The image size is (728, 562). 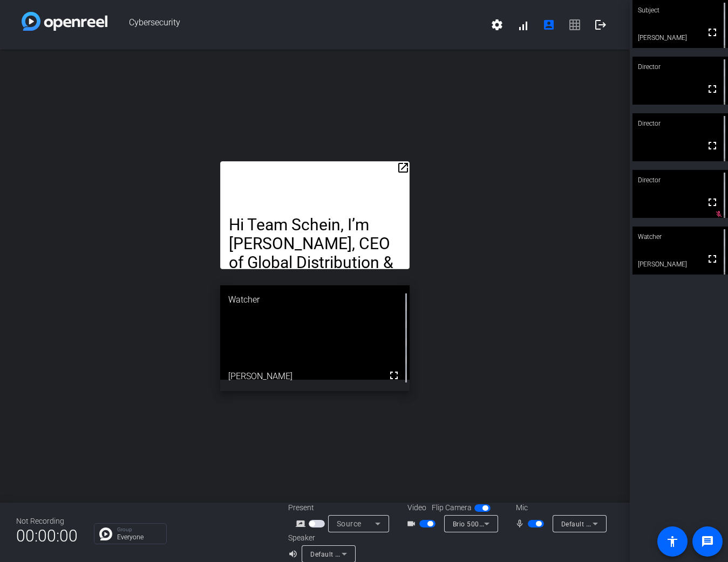 I want to click on button: signal_cellular_alt, so click(x=523, y=25).